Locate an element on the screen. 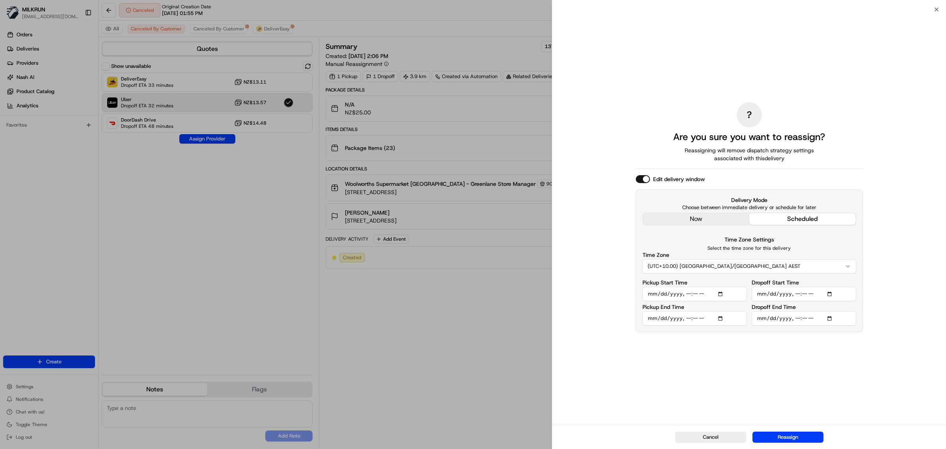  span: Reassigning will remove dispatch strategy settings associated with this delivery is located at coordinates (750, 154).